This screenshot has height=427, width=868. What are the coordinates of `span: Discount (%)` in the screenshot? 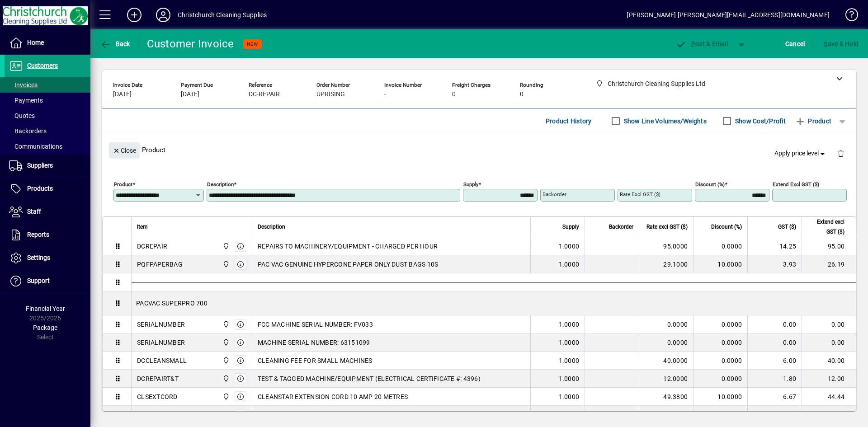 It's located at (727, 227).